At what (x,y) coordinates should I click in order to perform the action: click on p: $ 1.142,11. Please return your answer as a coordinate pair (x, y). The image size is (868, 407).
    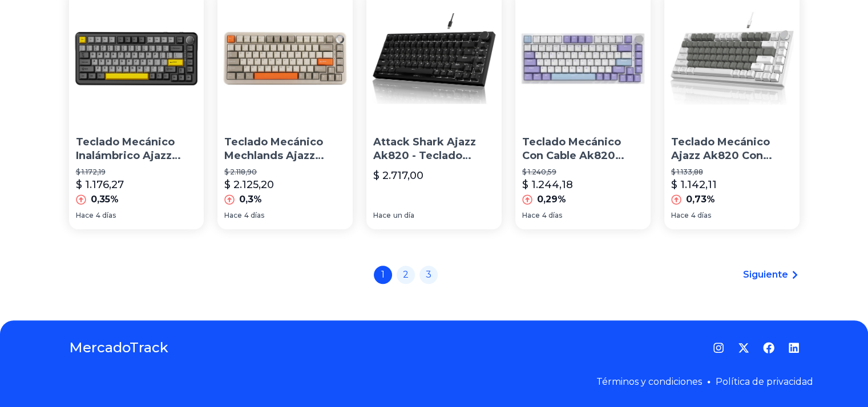
    Looking at the image, I should click on (694, 184).